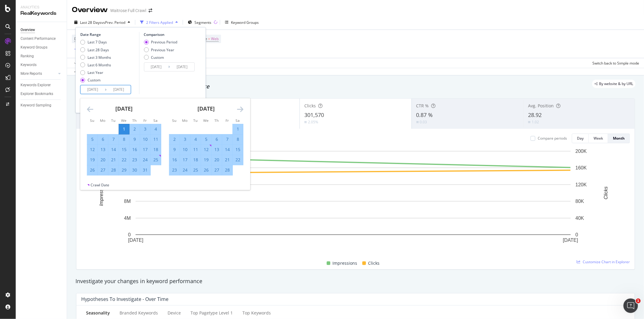 The image size is (644, 319). I want to click on div: RealKeywords, so click(41, 13).